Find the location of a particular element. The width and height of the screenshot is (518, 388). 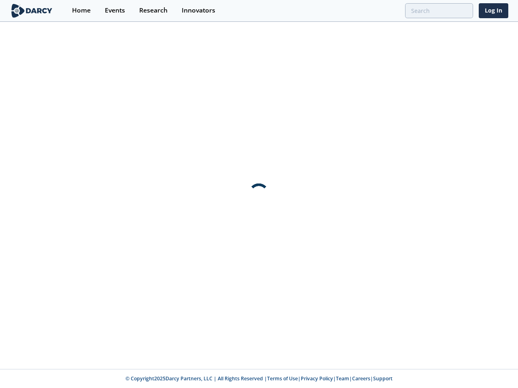

div: Research is located at coordinates (153, 11).